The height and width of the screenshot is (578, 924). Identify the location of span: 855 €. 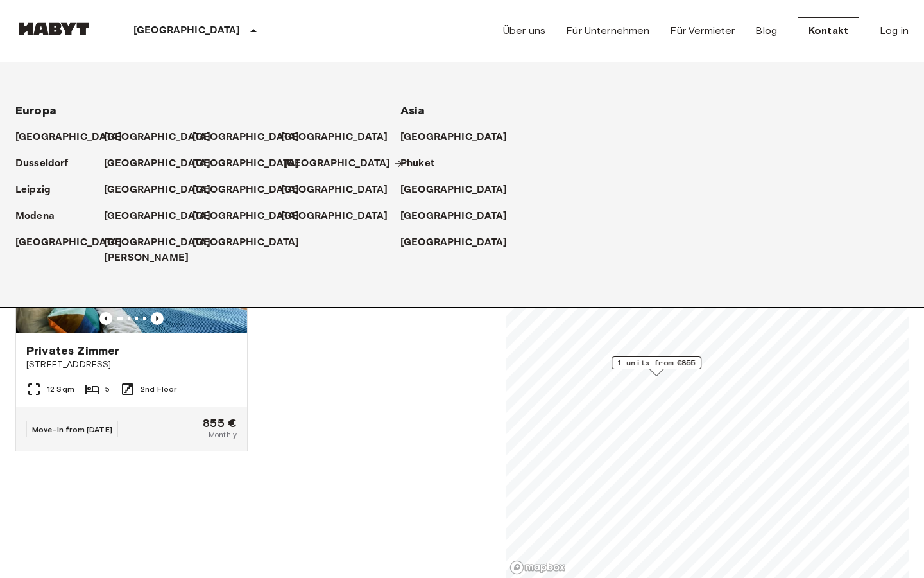
(220, 423).